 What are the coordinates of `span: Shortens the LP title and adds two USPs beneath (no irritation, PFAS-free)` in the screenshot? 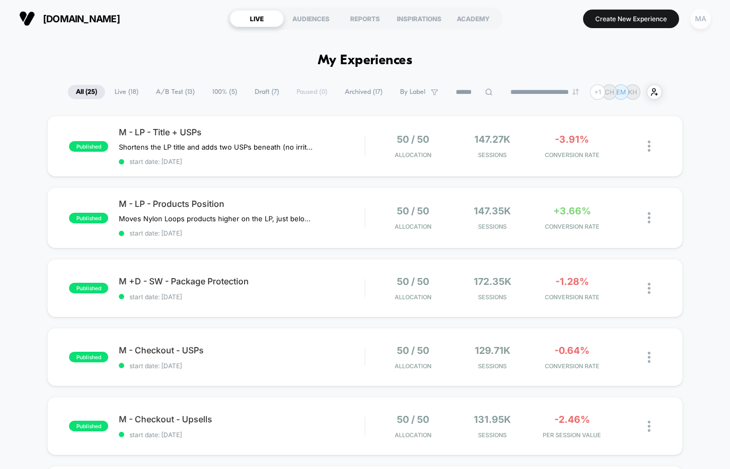 It's located at (217, 147).